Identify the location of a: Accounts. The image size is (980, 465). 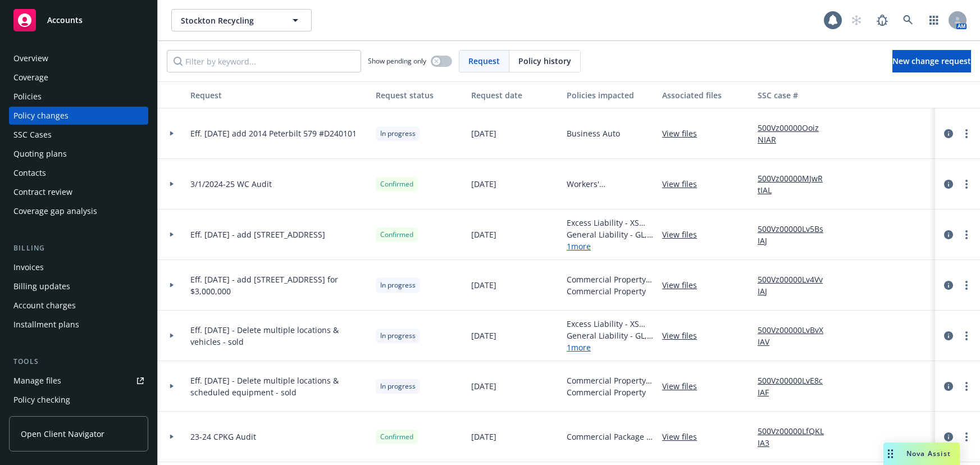
(79, 20).